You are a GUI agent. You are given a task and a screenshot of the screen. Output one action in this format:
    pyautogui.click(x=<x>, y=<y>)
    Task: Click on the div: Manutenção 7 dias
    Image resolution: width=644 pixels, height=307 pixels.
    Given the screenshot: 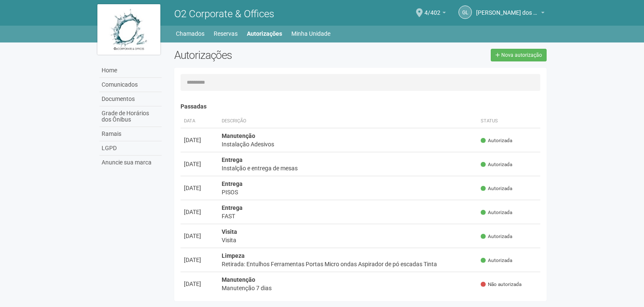 What is the action you would take?
    pyautogui.click(x=347, y=288)
    